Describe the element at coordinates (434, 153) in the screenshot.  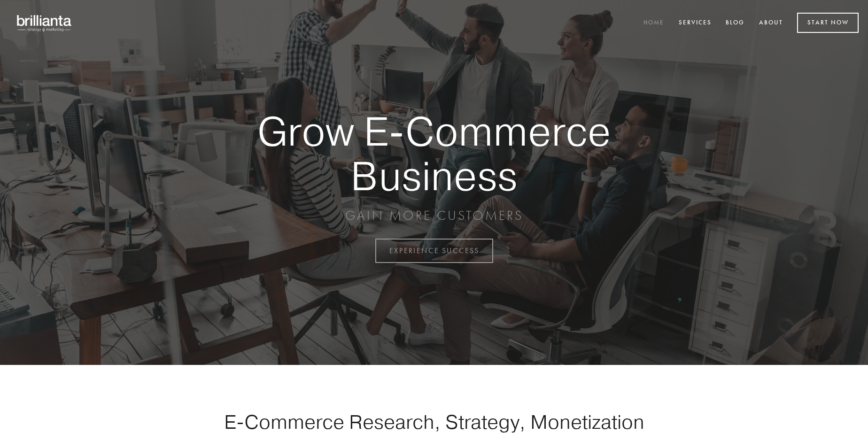
I see `strong: Grow E-Commerce Business` at that location.